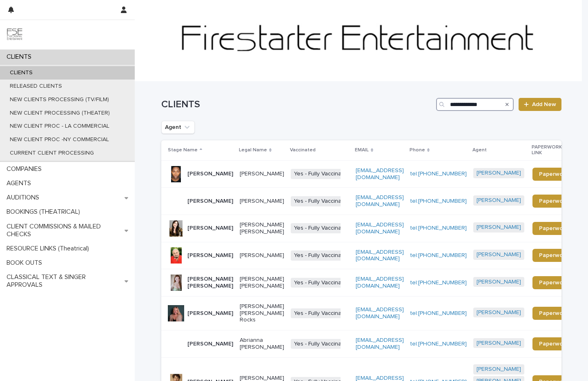  I want to click on h1: CLIENTS, so click(297, 104).